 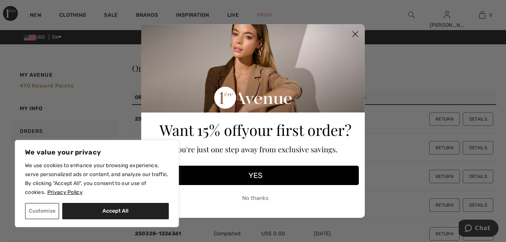 What do you see at coordinates (24, 9) in the screenshot?
I see `span: Chat` at bounding box center [24, 9].